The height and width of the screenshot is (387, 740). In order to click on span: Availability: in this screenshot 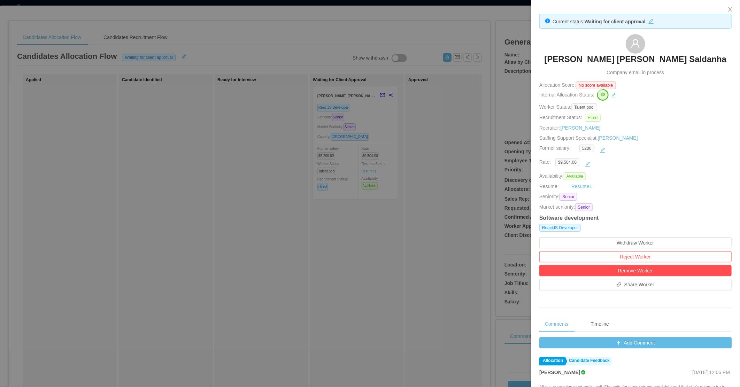, I will do `click(564, 176)`.